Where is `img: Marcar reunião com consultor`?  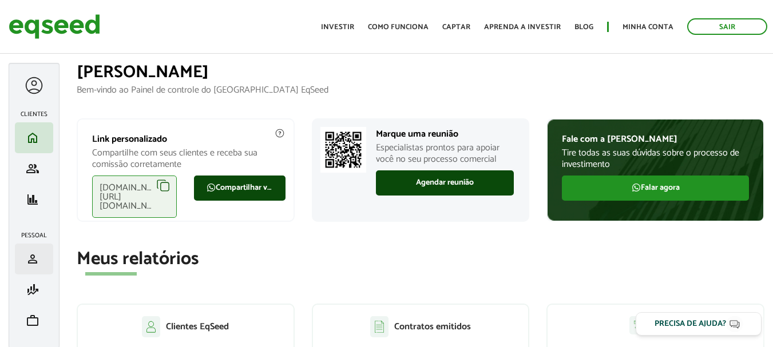
img: Marcar reunião com consultor is located at coordinates (343, 150).